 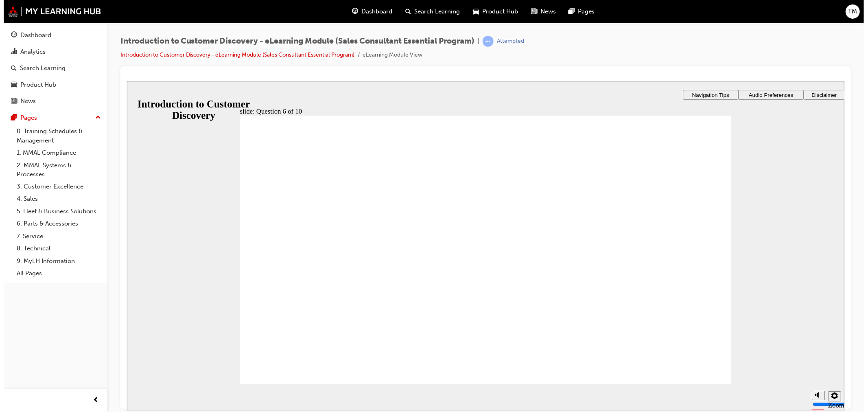 I want to click on div: News, so click(x=24, y=101).